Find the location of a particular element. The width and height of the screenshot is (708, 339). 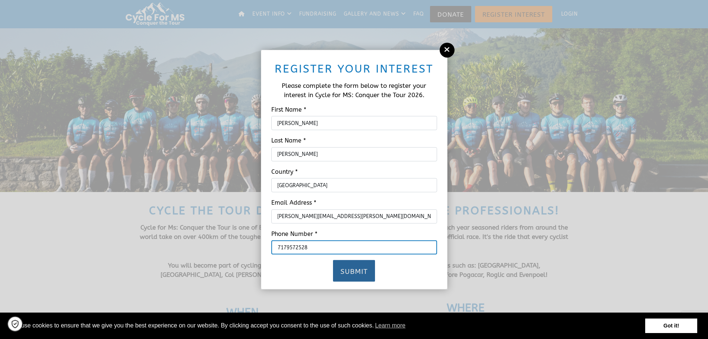

label: Phone Number * is located at coordinates (354, 233).